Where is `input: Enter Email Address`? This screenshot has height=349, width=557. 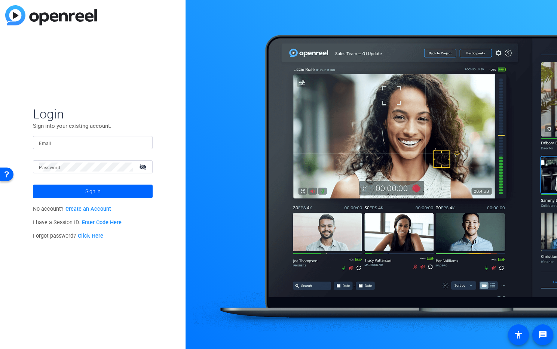 input: Enter Email Address is located at coordinates (93, 143).